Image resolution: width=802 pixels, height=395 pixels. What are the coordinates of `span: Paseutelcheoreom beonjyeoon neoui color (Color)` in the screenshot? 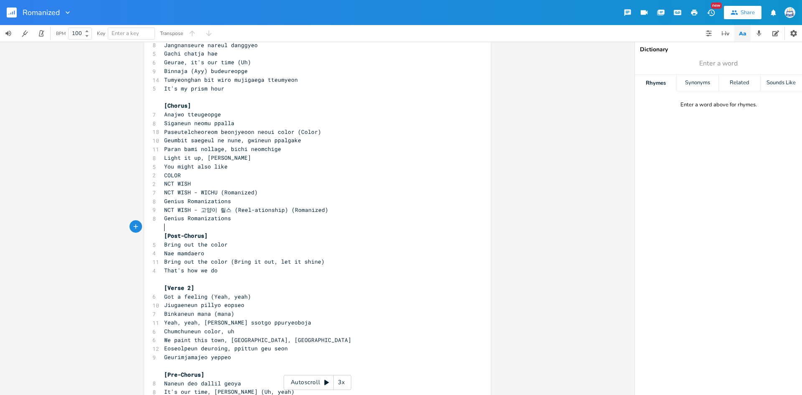 It's located at (243, 132).